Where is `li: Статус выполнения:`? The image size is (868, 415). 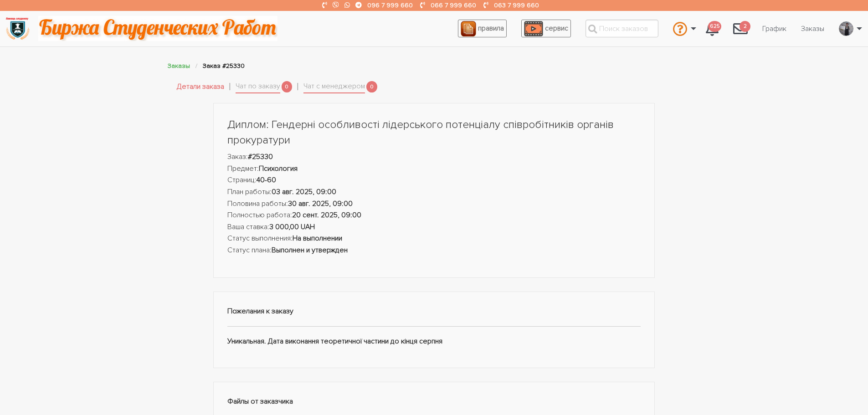
li: Статус выполнения: is located at coordinates (434, 239).